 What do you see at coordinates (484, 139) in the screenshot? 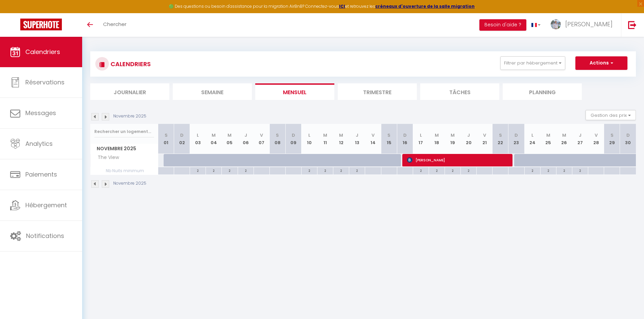
I see `th: 21` at bounding box center [484, 139].